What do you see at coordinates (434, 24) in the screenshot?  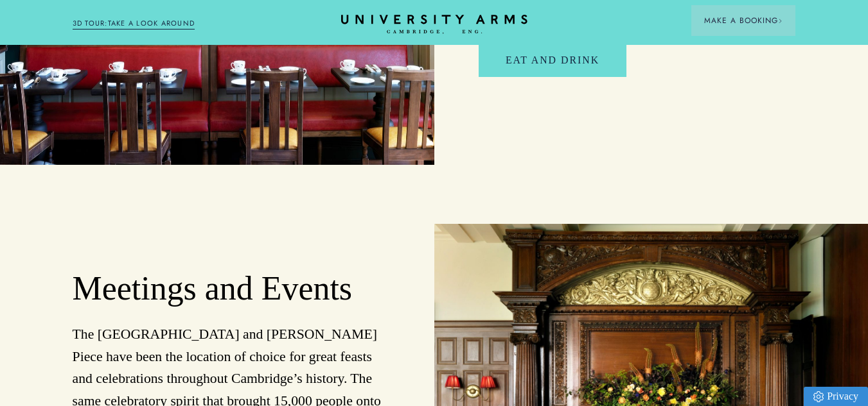 I see `a: Home` at bounding box center [434, 24].